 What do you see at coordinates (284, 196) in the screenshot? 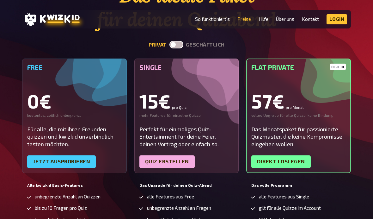
I see `span: alle Features aus Single` at bounding box center [284, 196].